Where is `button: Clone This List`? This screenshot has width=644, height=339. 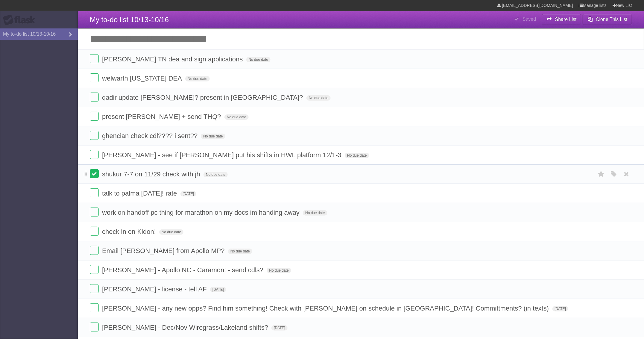 button: Clone This List is located at coordinates (607, 19).